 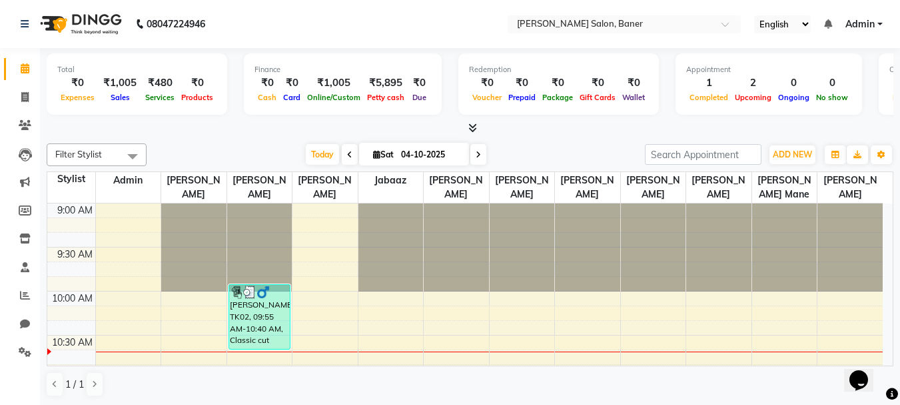 I want to click on span: Products, so click(x=197, y=97).